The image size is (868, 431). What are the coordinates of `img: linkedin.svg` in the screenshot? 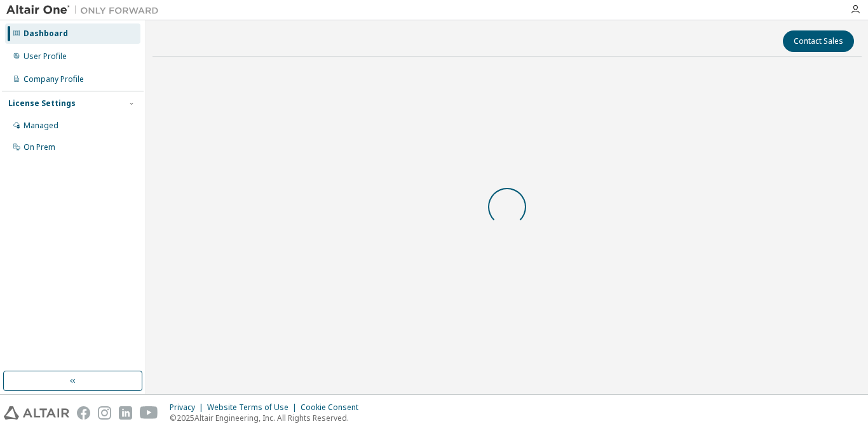 It's located at (125, 413).